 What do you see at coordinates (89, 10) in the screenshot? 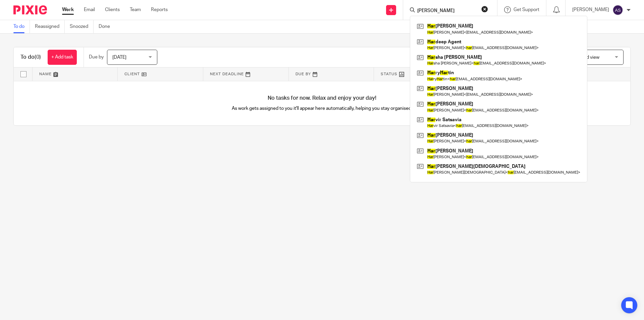
I see `a: Email` at bounding box center [89, 10].